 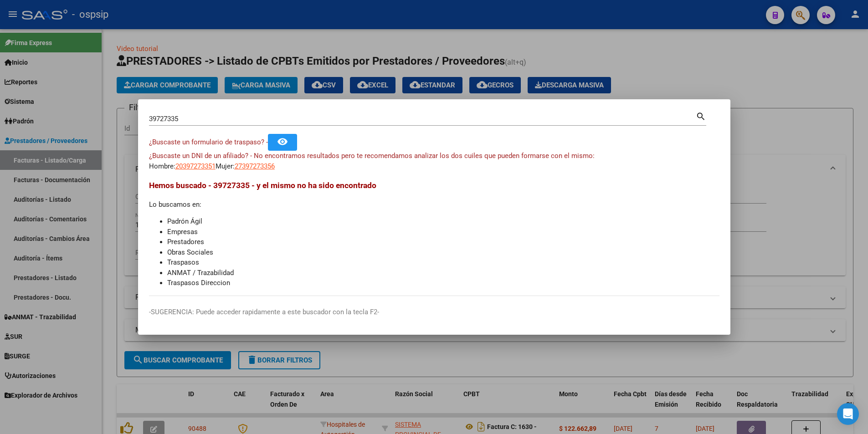 I want to click on li: Empresas, so click(x=444, y=231).